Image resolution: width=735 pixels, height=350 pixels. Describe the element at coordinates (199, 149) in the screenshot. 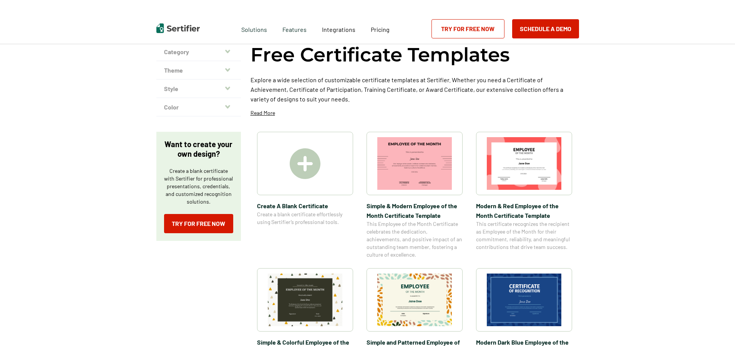

I see `p: Want to create your own design?` at that location.